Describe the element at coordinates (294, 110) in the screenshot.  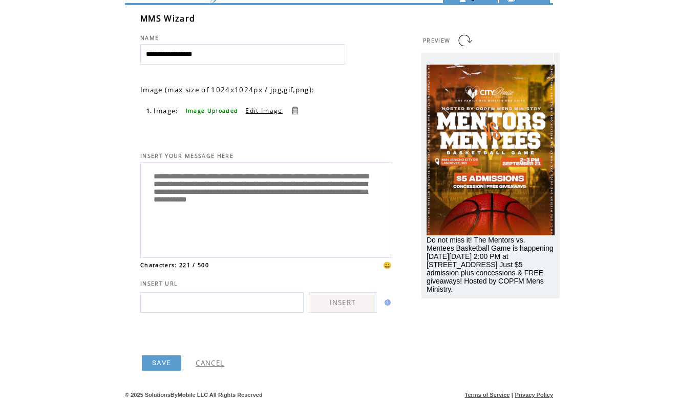
I see `a: Delete this item` at that location.